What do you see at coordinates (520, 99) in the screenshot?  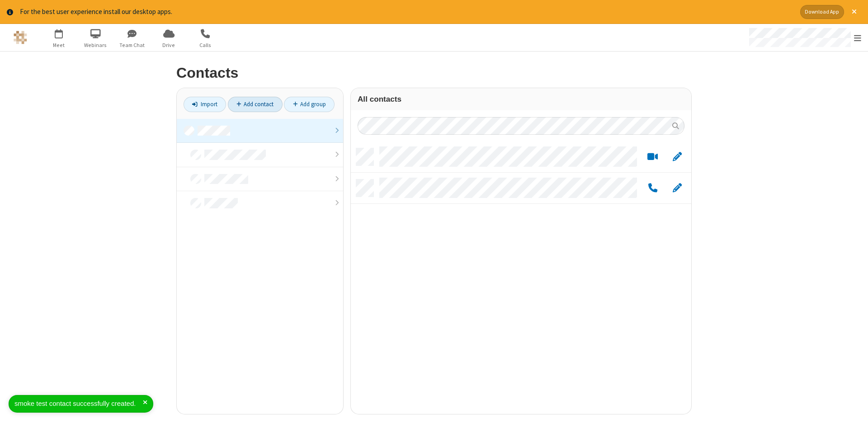 I see `h3: All contacts` at bounding box center [520, 99].